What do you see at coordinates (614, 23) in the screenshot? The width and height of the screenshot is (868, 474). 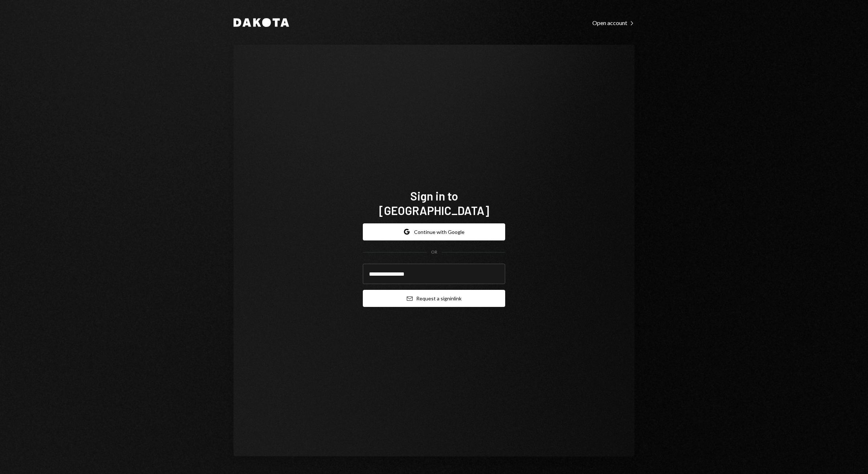 I see `a: Open account` at bounding box center [614, 23].